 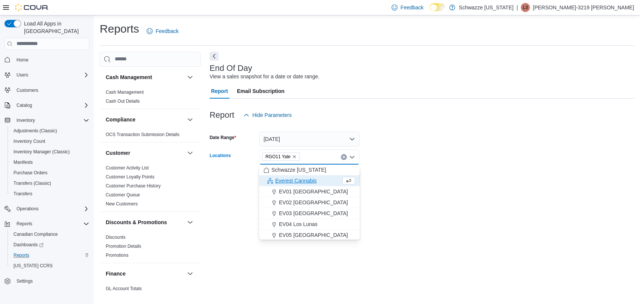 I want to click on a: Customer Activity List, so click(x=127, y=168).